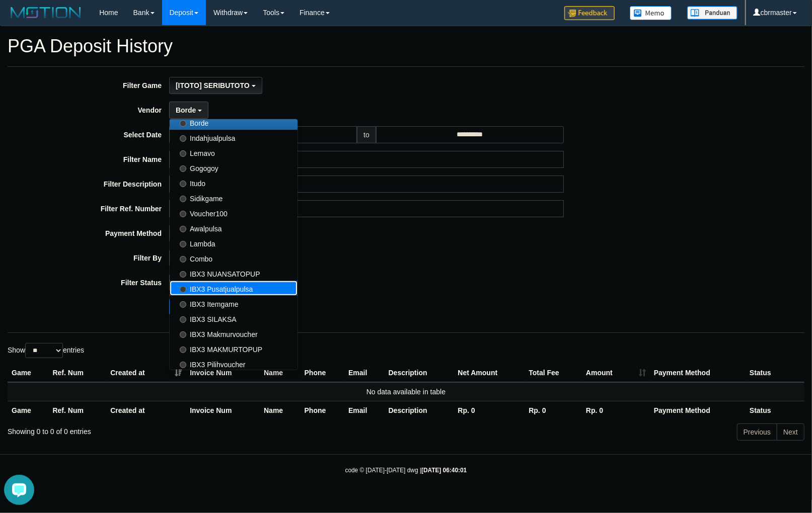 The image size is (812, 513). What do you see at coordinates (234, 182) in the screenshot?
I see `label: Itudo` at bounding box center [234, 182].